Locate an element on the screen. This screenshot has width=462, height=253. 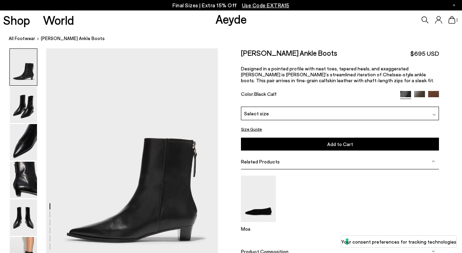
a: Moa Suede Pointed-Toe Flats Moa is located at coordinates (258, 225).